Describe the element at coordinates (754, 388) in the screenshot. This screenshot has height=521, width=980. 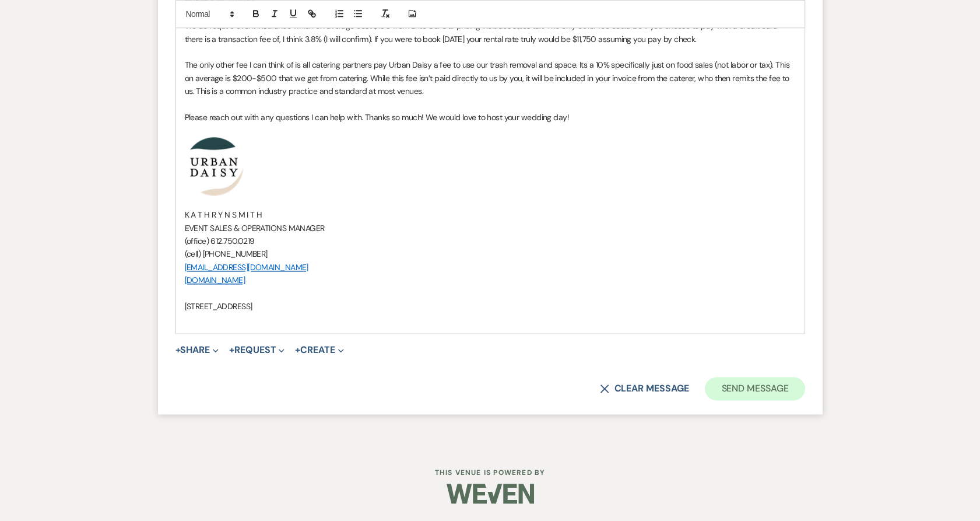
I see `button: Send Message` at that location.